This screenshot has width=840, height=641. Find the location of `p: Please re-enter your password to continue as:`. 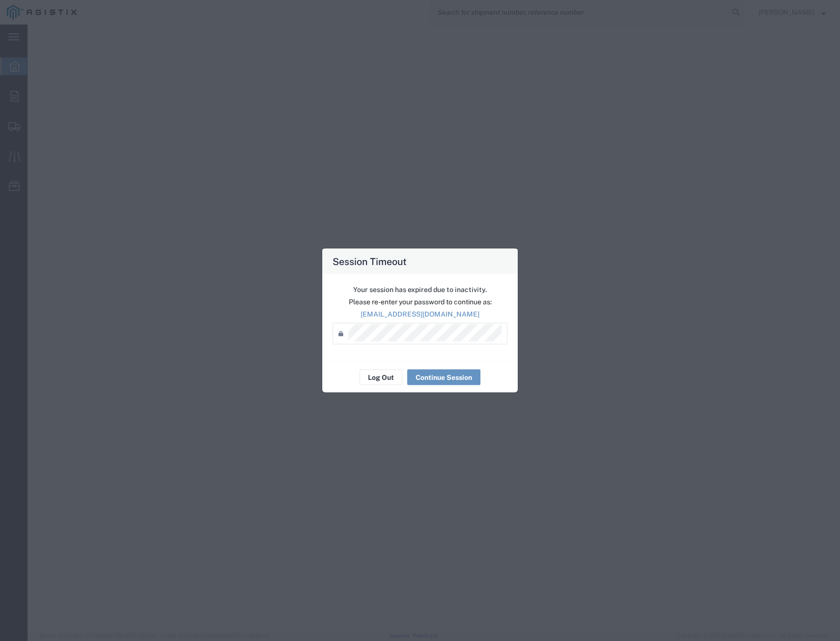

p: Please re-enter your password to continue as: is located at coordinates (420, 302).